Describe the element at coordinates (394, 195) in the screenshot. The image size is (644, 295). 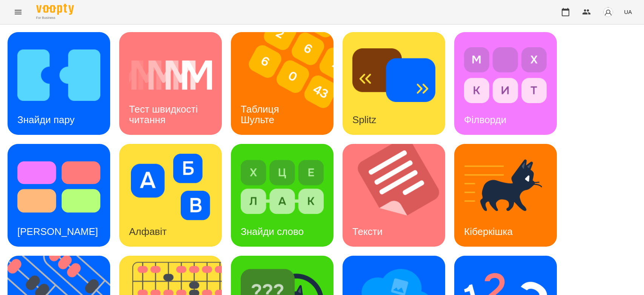
I see `a: ТекстиТексти` at that location.